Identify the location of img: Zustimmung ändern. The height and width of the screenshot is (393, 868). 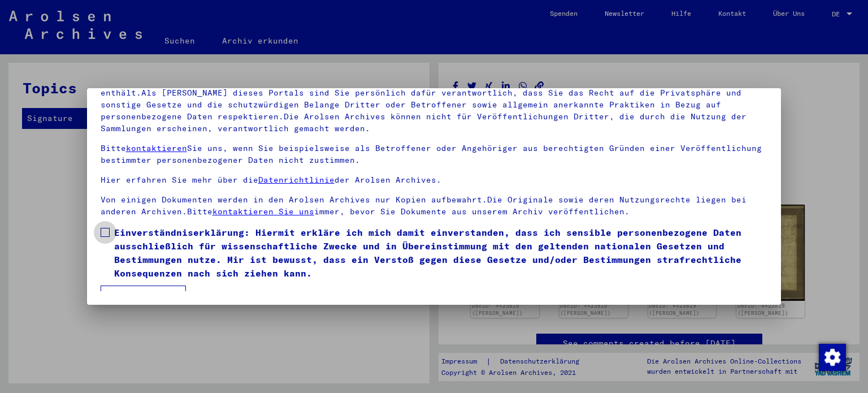
(833, 358).